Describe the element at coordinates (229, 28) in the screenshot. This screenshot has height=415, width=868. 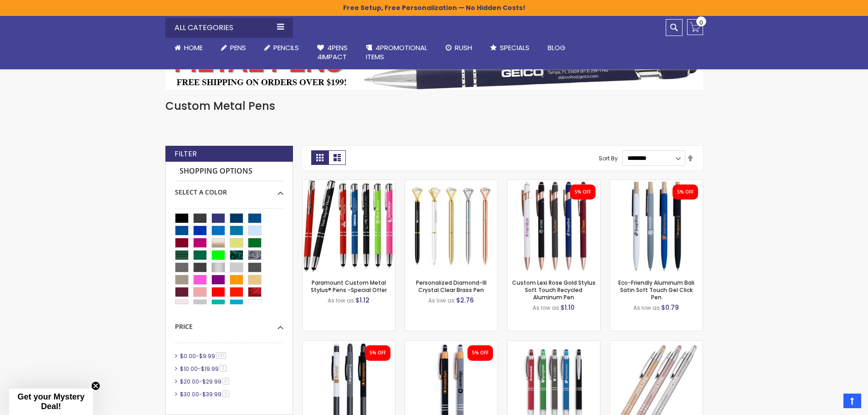
I see `div: All Categories` at that location.